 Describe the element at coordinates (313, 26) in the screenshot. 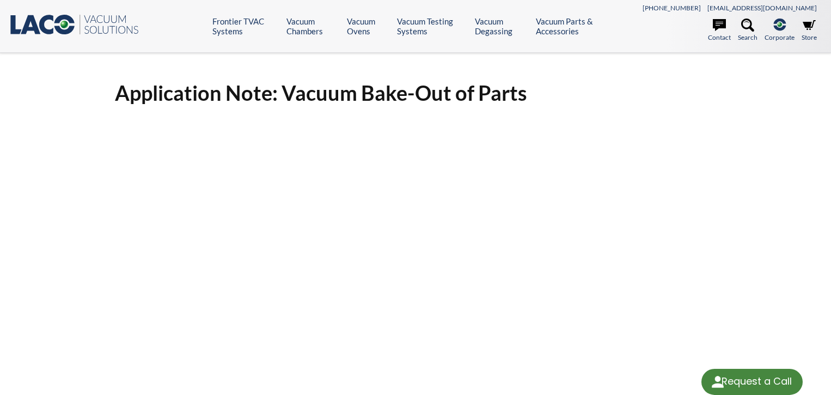

I see `a: Vacuum Chambers` at that location.